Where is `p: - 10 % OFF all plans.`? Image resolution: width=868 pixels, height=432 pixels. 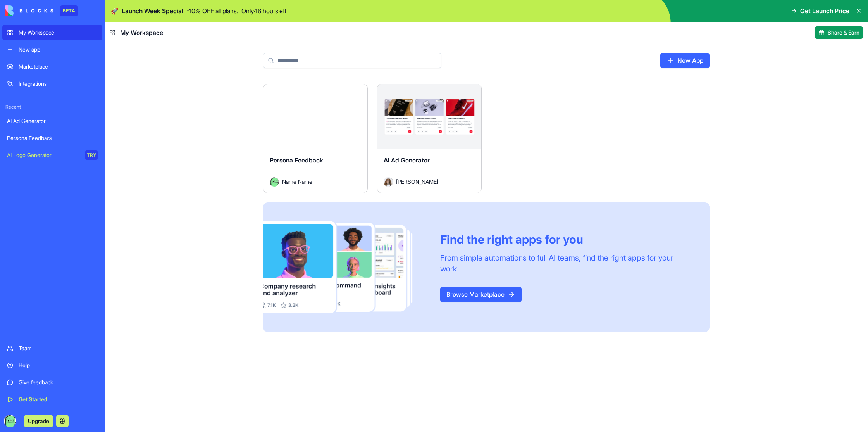
p: - 10 % OFF all plans. is located at coordinates (212, 11).